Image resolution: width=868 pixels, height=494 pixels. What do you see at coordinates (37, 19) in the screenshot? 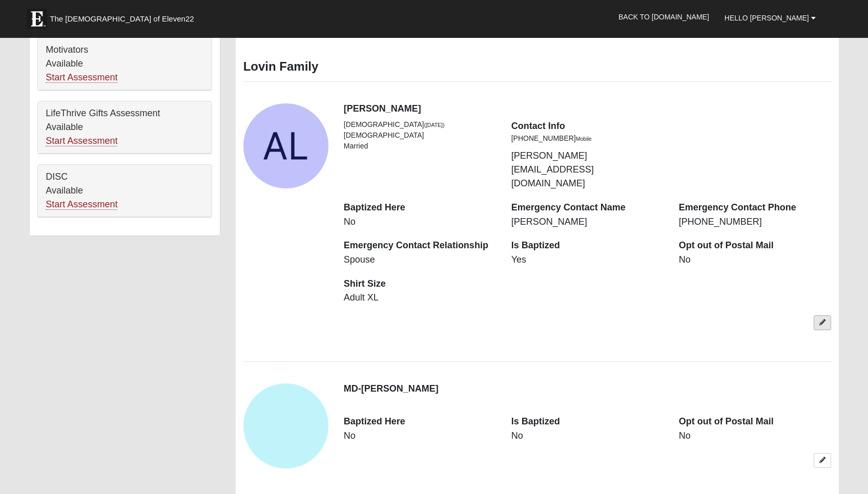
I see `img: Eleven22 logo` at bounding box center [37, 19].